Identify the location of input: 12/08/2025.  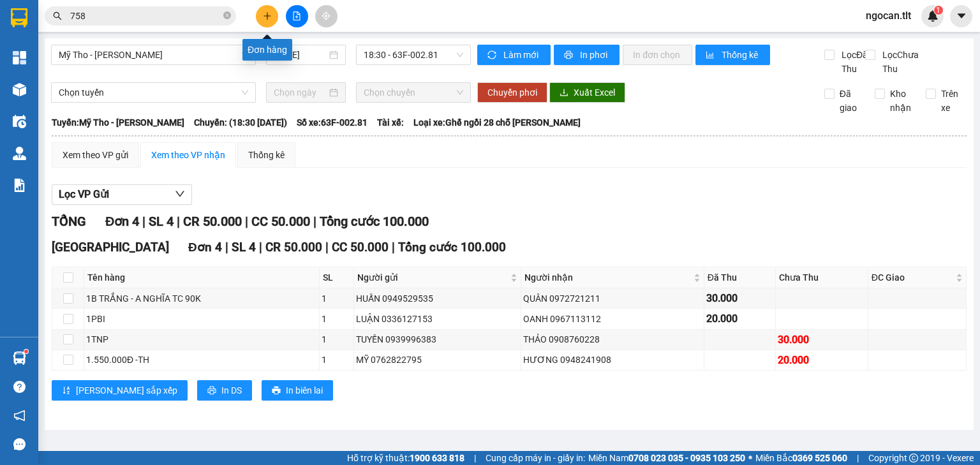
(300, 55).